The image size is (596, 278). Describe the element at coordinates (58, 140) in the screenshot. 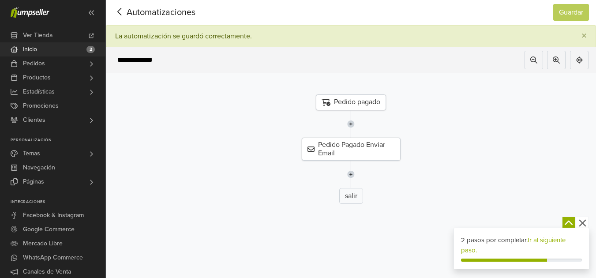

I see `p: Personalización` at that location.